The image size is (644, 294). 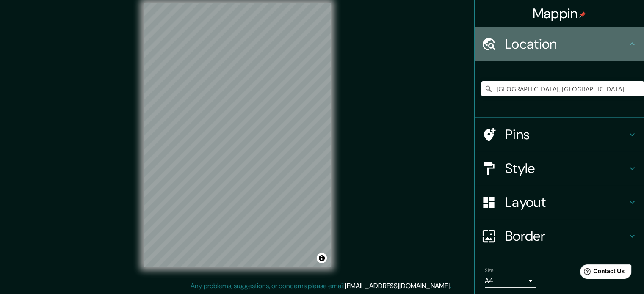 What do you see at coordinates (583, 15) in the screenshot?
I see `img: pin-icon.png` at bounding box center [583, 15].